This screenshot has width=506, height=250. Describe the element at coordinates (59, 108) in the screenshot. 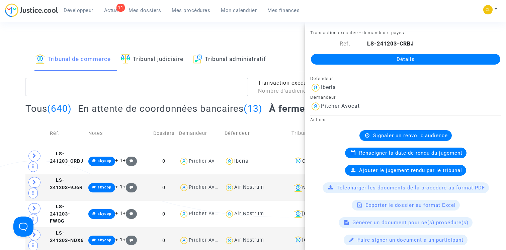

I see `span: (640)` at that location.